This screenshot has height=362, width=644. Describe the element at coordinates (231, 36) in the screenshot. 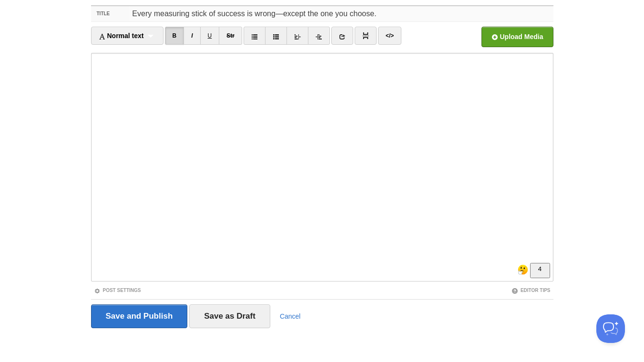

I see `del: Str` at that location.